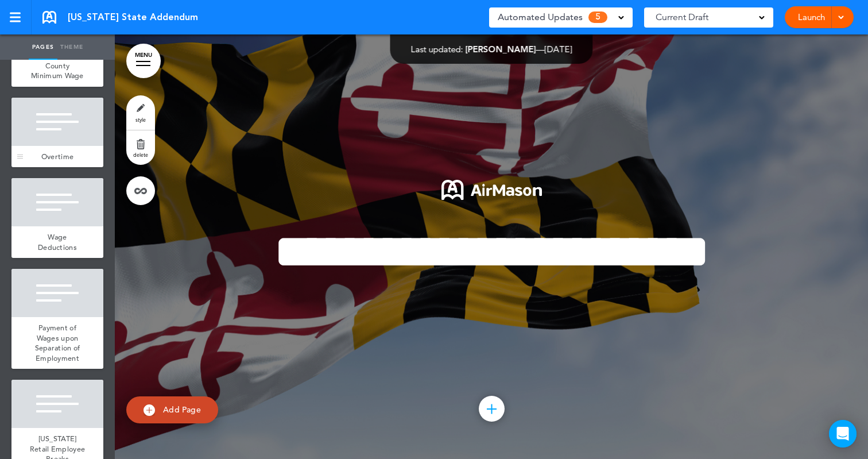  What do you see at coordinates (812, 17) in the screenshot?
I see `a: Launch` at bounding box center [812, 17].